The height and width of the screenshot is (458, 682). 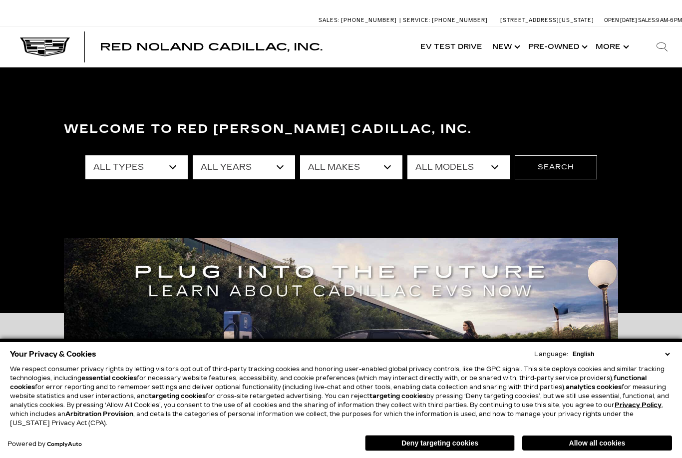 What do you see at coordinates (351, 167) in the screenshot?
I see `select: Filter by make` at bounding box center [351, 167].